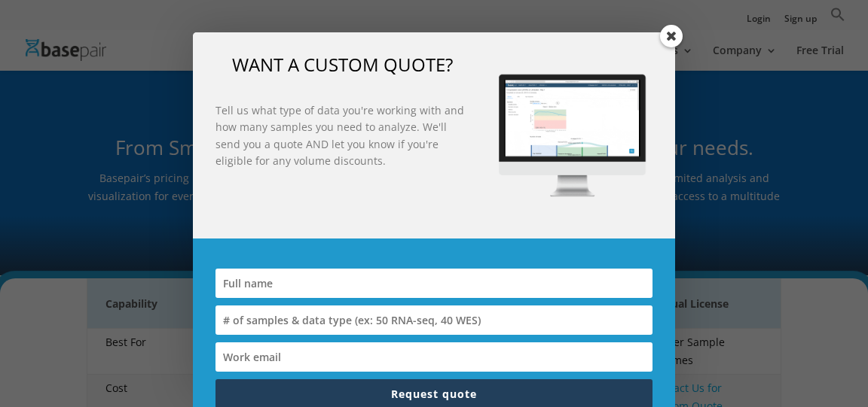 The width and height of the screenshot is (868, 407). What do you see at coordinates (434, 283) in the screenshot?
I see `input: Full name` at bounding box center [434, 283].